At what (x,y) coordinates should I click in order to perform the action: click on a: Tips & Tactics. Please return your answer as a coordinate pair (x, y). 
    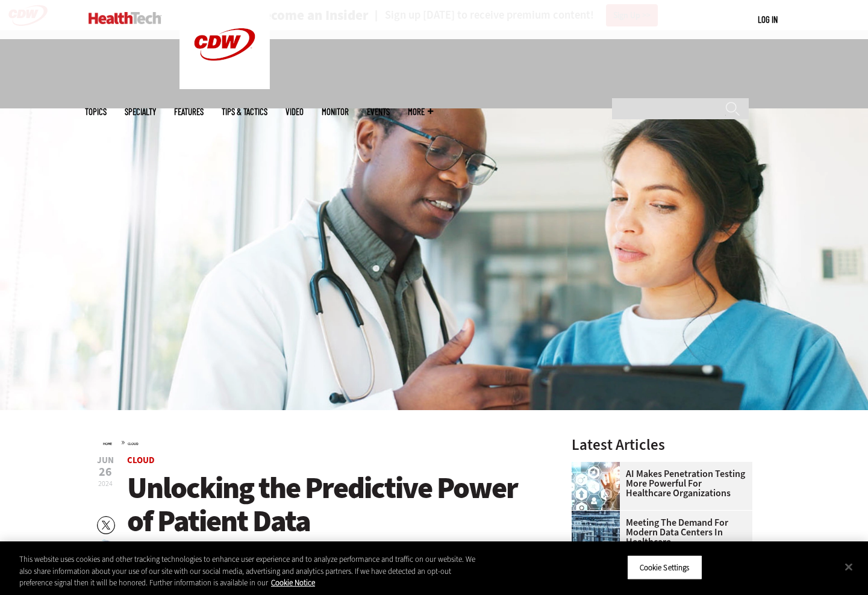
    Looking at the image, I should click on (245, 111).